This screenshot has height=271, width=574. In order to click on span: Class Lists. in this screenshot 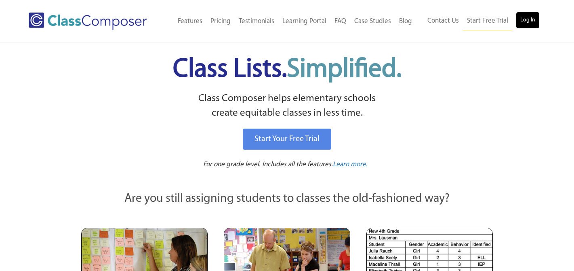, I will do `click(287, 70)`.